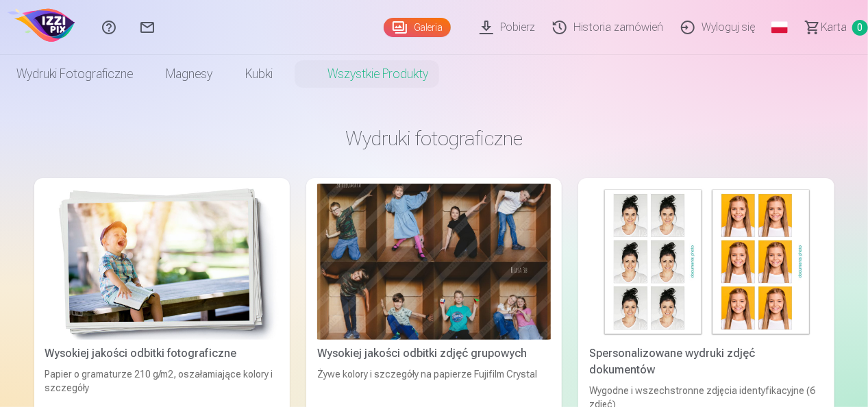 The height and width of the screenshot is (407, 868). Describe the element at coordinates (706, 262) in the screenshot. I see `img: Spersonalizowane wydruki zdjęć dokumentów` at that location.